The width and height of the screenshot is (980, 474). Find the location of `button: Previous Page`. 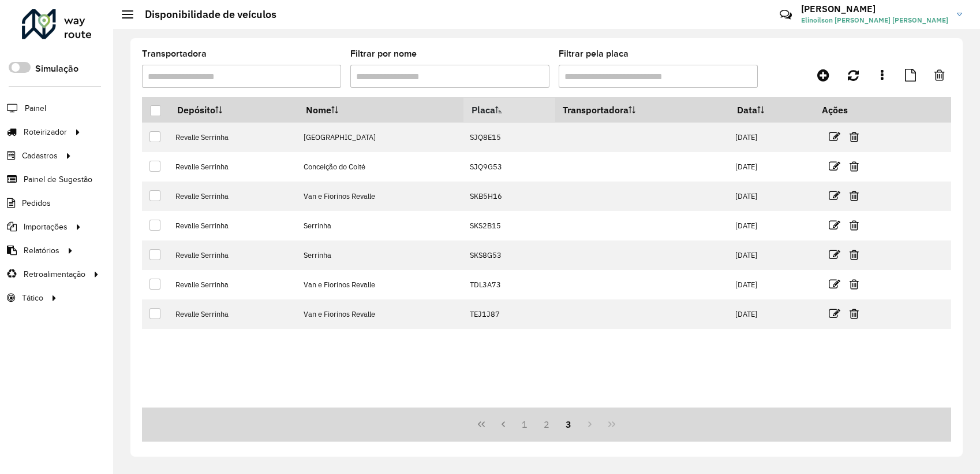

button: Previous Page is located at coordinates (503, 424).